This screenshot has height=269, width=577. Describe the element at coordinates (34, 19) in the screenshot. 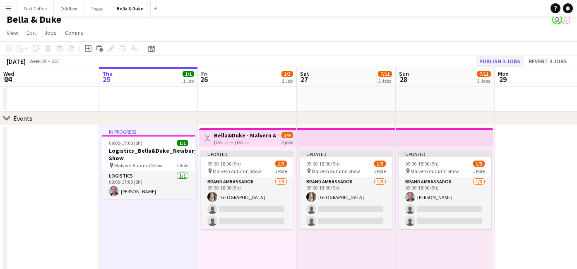

I see `h1: Bella & Duke` at that location.